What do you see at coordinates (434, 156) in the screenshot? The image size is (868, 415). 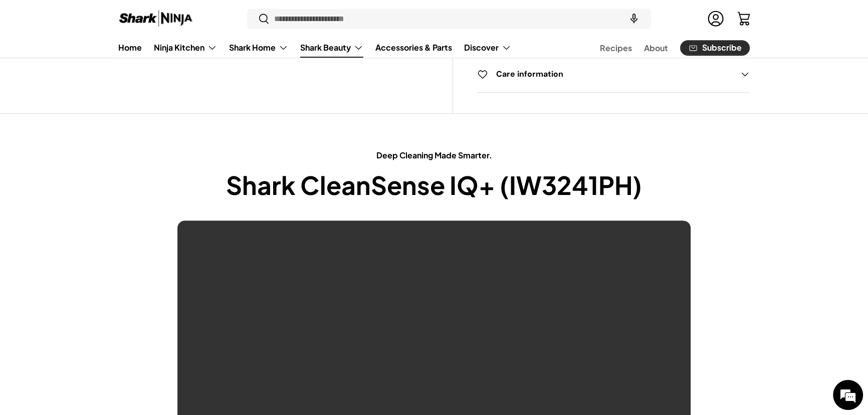 I see `p: Deep Cleaning Made Smarter.` at bounding box center [434, 156].